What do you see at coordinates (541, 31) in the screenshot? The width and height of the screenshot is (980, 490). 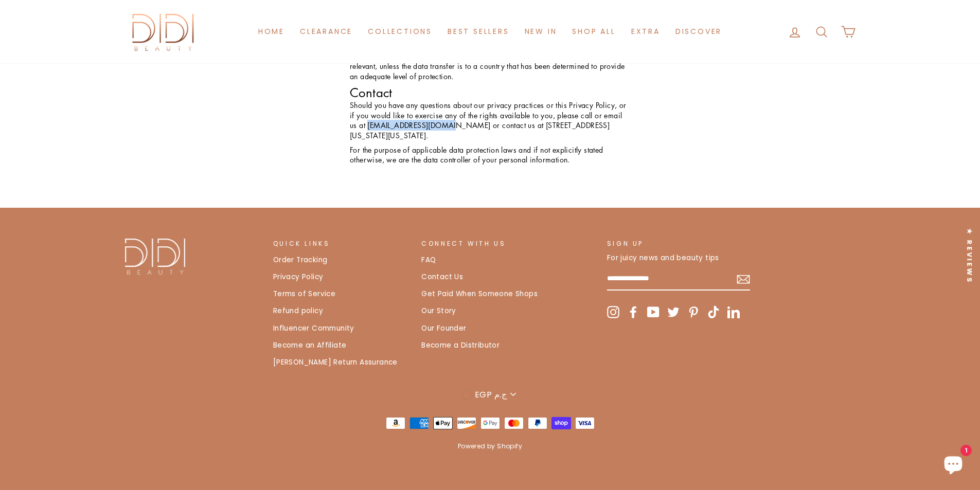 I see `a: New in` at bounding box center [541, 31].